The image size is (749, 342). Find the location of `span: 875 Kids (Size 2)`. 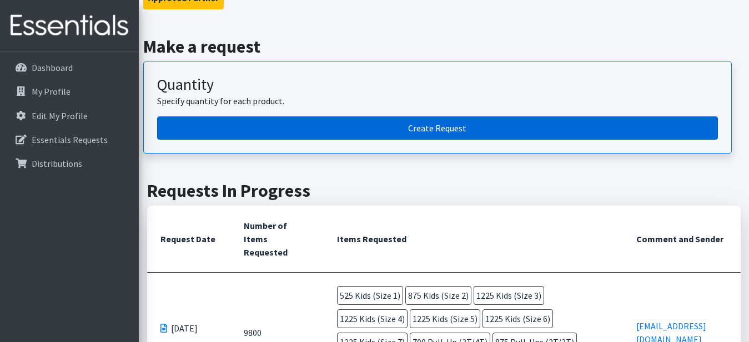

span: 875 Kids (Size 2) is located at coordinates (438, 296).